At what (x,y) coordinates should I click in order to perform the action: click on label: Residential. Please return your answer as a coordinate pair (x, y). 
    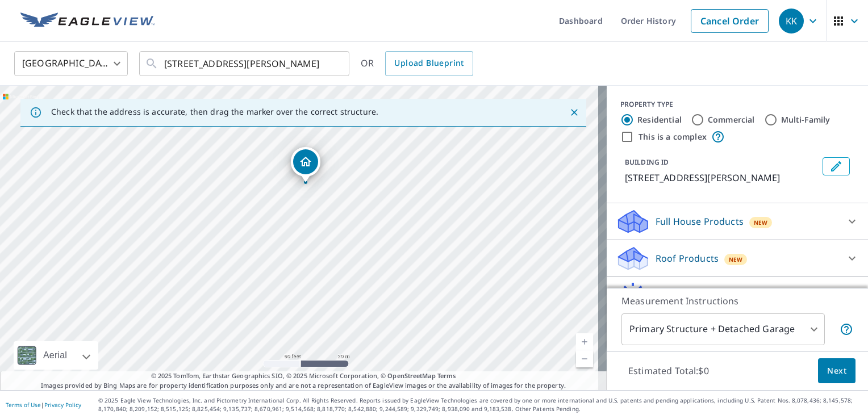
    Looking at the image, I should click on (660, 120).